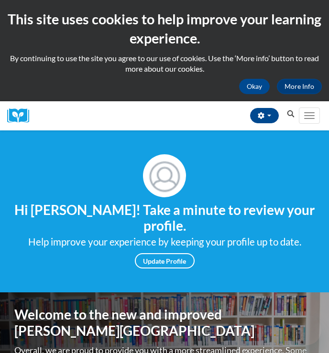 The height and width of the screenshot is (353, 329). I want to click on a: Update Profile, so click(164, 261).